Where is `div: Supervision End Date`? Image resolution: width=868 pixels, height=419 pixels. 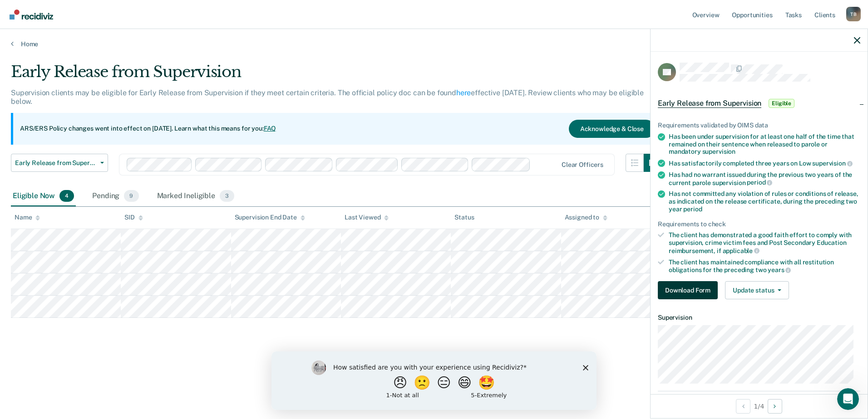
div: Supervision End Date is located at coordinates (269, 217).